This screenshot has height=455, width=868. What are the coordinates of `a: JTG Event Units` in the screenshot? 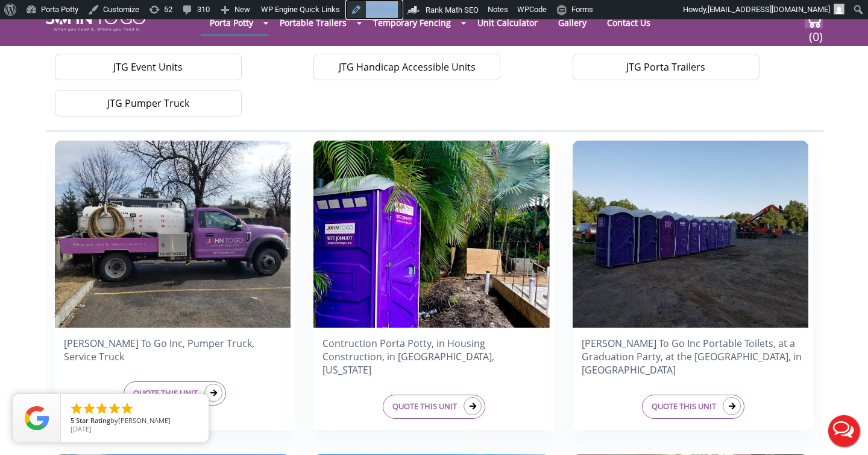 It's located at (148, 67).